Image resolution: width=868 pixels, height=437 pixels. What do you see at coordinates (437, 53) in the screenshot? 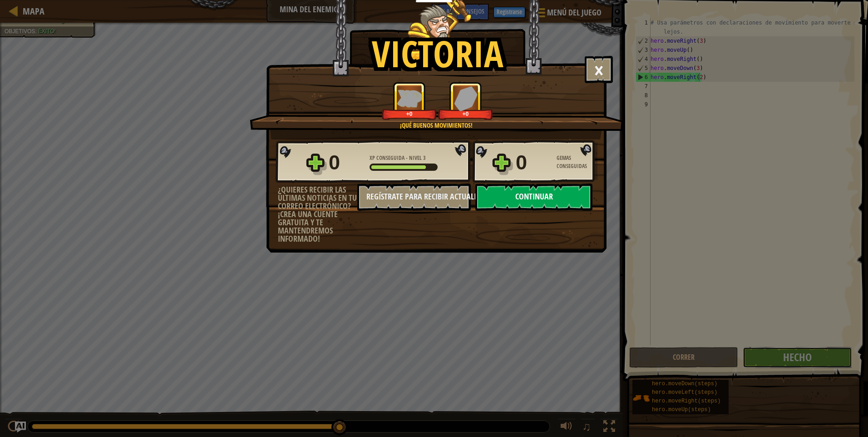
I see `h1: Victoria` at bounding box center [437, 53].